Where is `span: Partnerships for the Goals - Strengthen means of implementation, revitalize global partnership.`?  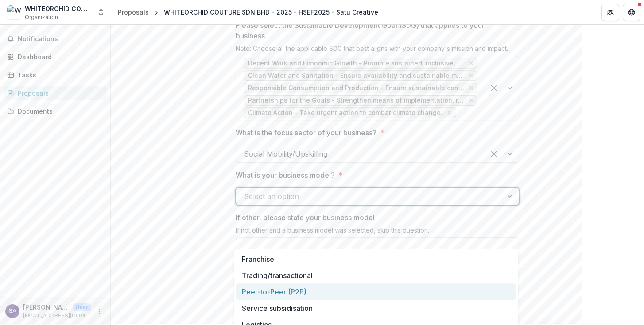 span: Partnerships for the Goals - Strengthen means of implementation, revitalize global partnership. is located at coordinates (357, 100).